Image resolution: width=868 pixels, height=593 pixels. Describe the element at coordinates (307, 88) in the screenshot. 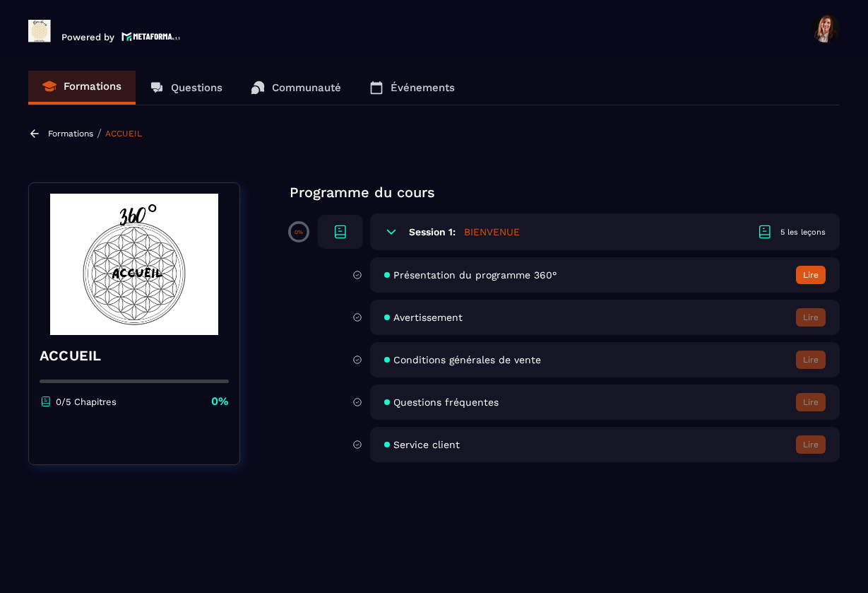

I see `p: Communauté` at that location.